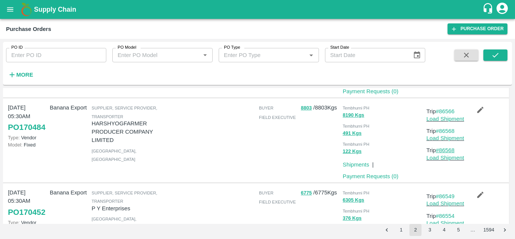 The width and height of the screenshot is (515, 239). I want to click on a: #86549, so click(446, 196).